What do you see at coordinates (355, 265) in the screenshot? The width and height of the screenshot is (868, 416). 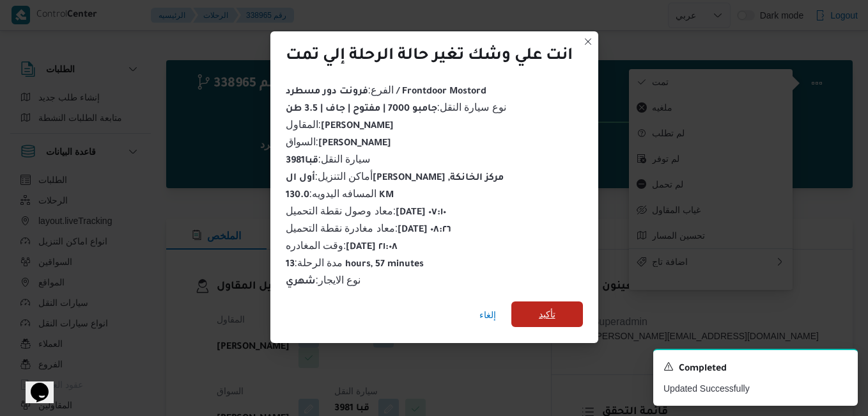 I see `b: 13 hours, 57 minutes` at bounding box center [355, 265].